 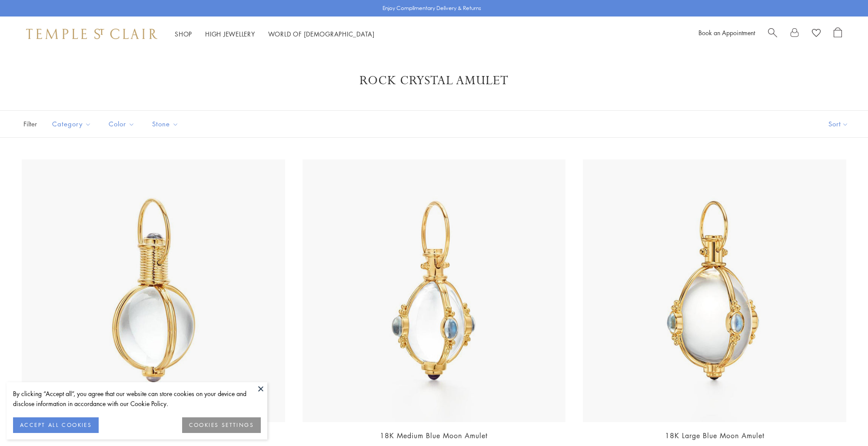 What do you see at coordinates (838, 34) in the screenshot?
I see `a: Open Shopping Bag` at bounding box center [838, 34].